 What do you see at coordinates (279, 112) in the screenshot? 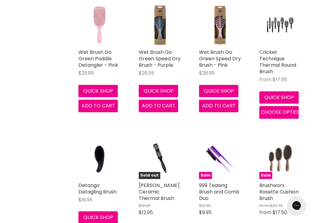
I see `button: Choose options` at bounding box center [279, 112].